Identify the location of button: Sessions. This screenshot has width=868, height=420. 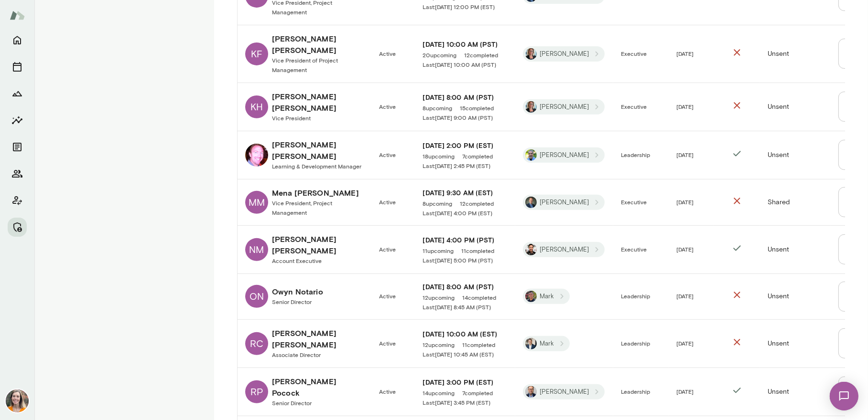
(17, 67).